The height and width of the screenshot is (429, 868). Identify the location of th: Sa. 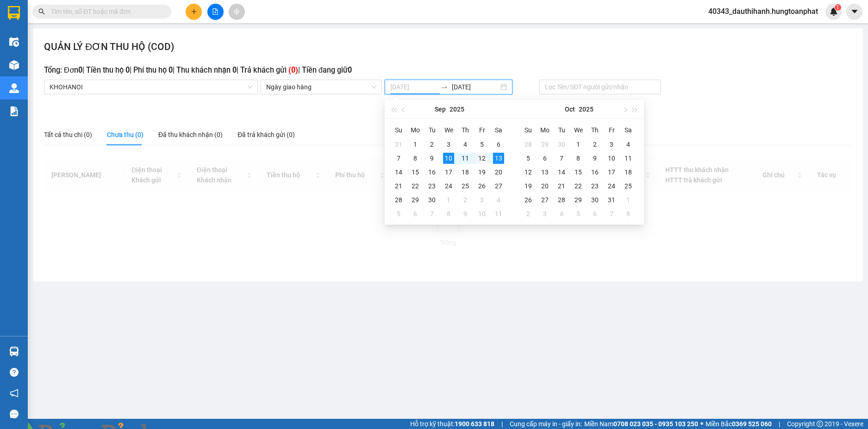
(628, 130).